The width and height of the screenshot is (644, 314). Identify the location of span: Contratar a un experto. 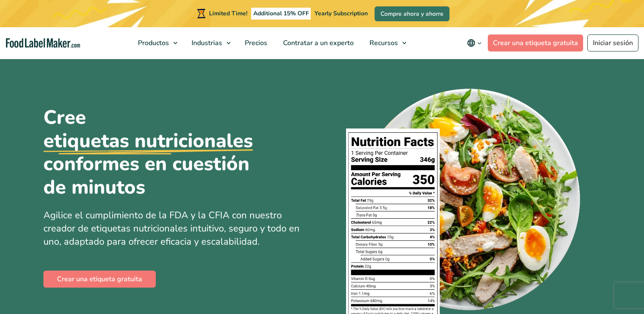
(318, 43).